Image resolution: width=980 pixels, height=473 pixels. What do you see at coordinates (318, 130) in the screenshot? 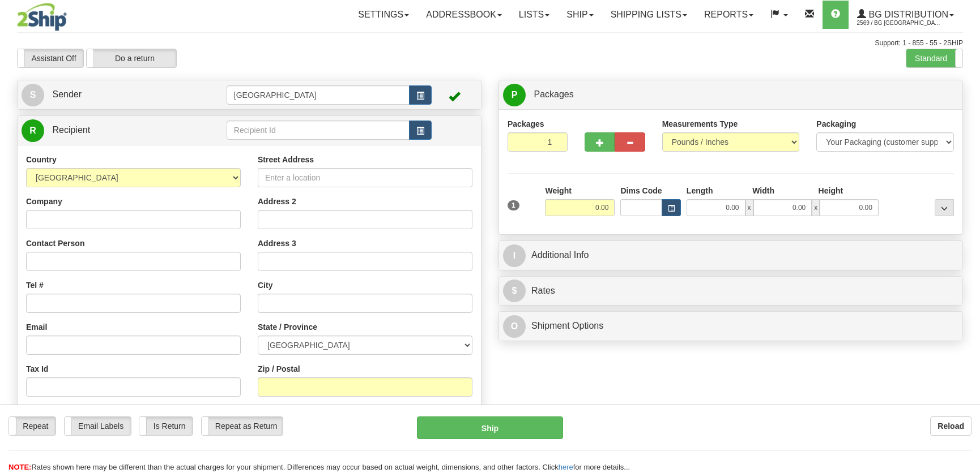
I see `input: Recipient Id` at bounding box center [318, 130].